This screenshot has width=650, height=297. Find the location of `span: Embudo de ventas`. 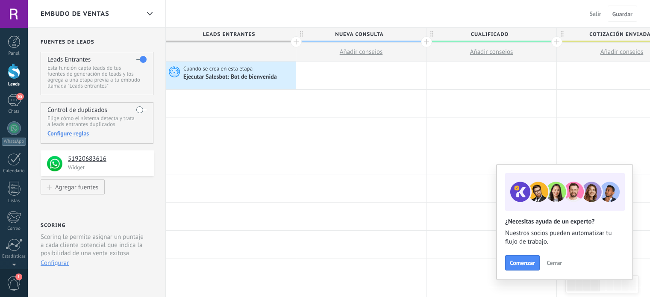

span: Embudo de ventas is located at coordinates (75, 14).